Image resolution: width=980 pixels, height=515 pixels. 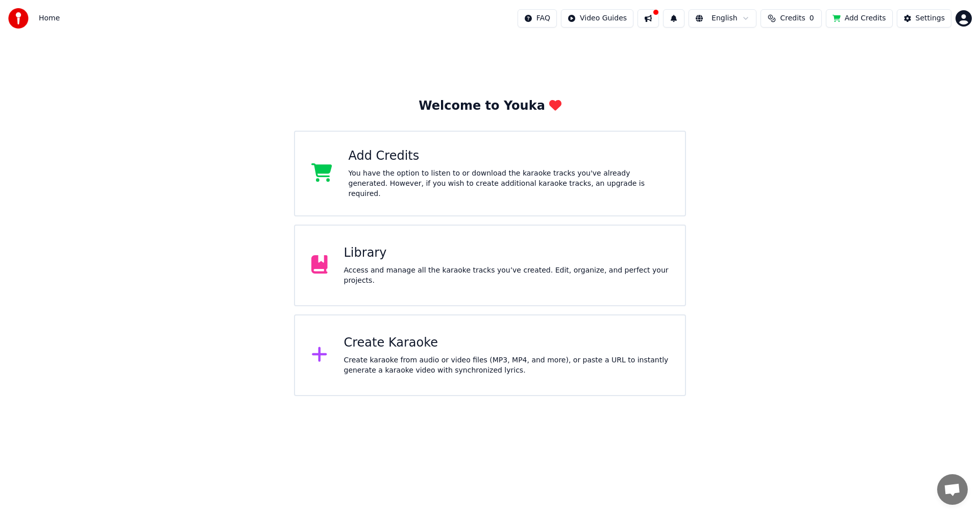 I want to click on div: Create karaoke from audio or video files (MP3, MP4, and more), or paste a URL to instantly genera..., so click(x=507, y=366).